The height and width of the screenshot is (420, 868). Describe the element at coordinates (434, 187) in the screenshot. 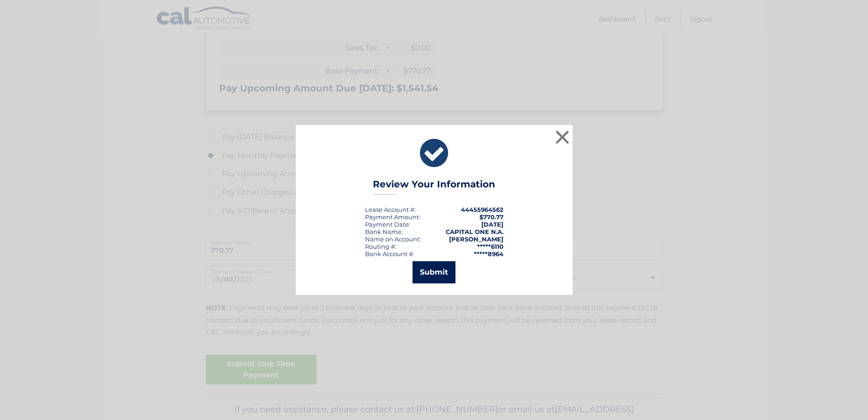

I see `h3: Review Your Information` at that location.